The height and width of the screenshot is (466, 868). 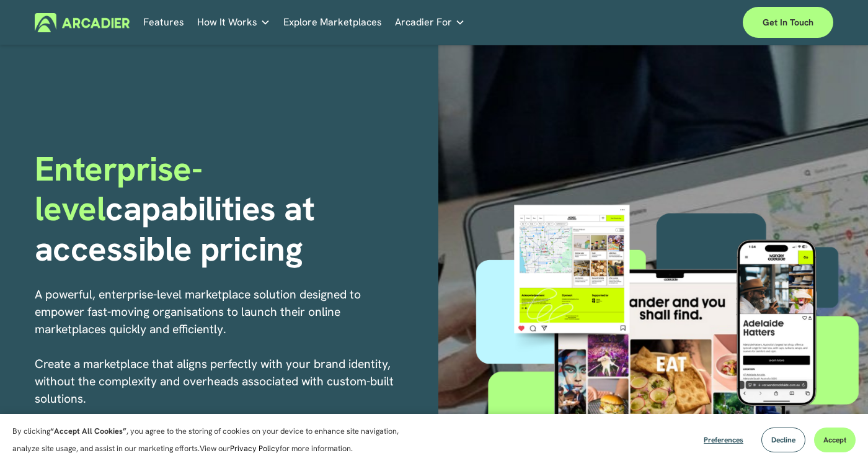 I want to click on a: Features, so click(x=164, y=23).